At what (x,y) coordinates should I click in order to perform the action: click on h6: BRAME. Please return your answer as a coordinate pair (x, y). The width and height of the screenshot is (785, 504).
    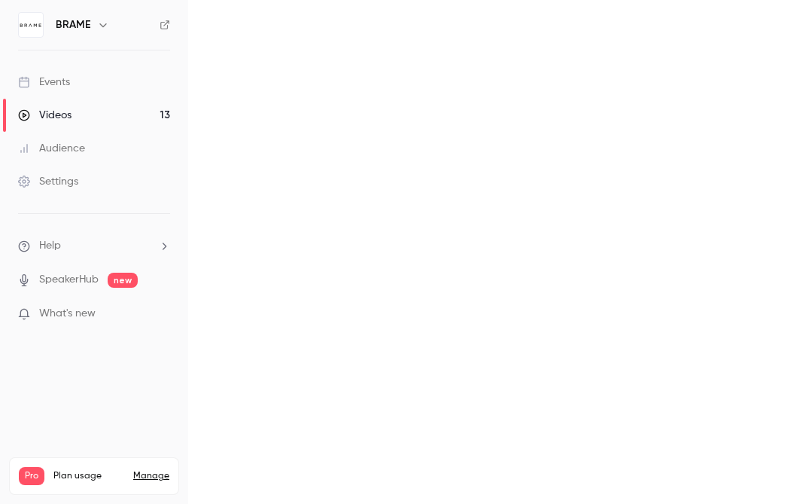
    Looking at the image, I should click on (73, 25).